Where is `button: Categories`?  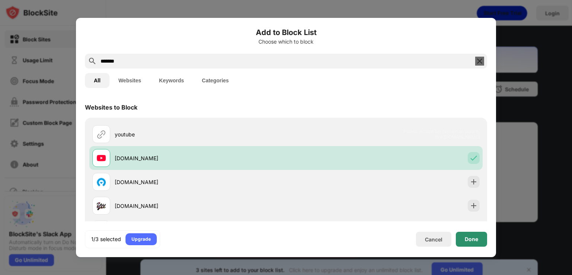 button: Categories is located at coordinates (215, 80).